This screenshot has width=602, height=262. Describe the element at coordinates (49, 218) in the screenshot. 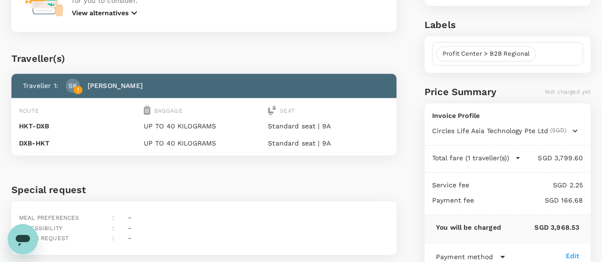

I see `span: Meal preferences` at that location.